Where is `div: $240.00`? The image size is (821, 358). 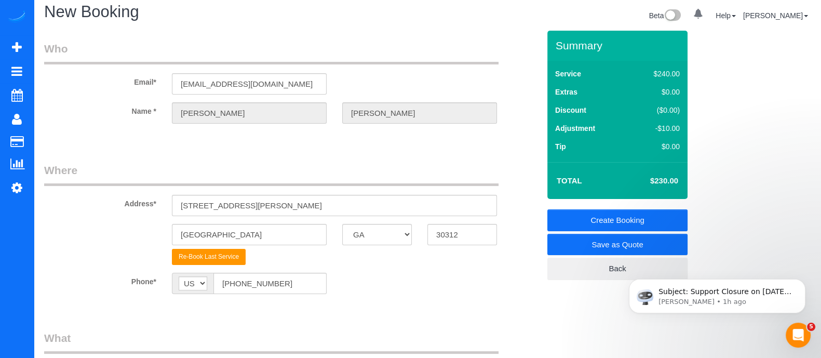
div: $240.00 is located at coordinates (655, 74).